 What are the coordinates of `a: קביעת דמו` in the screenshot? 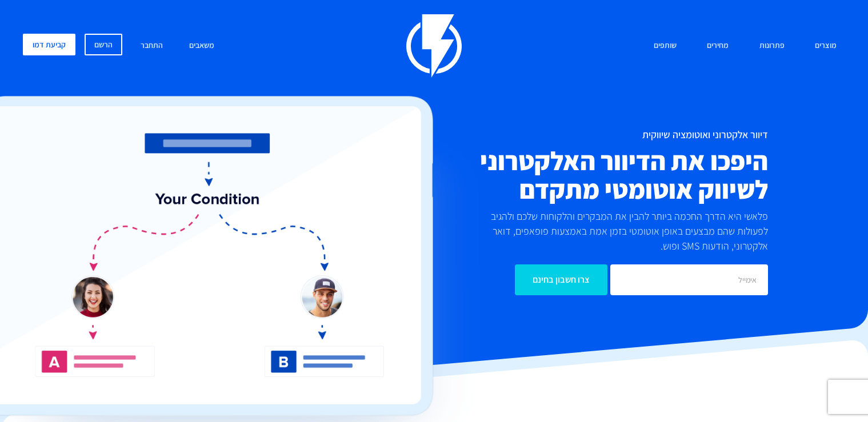 It's located at (49, 45).